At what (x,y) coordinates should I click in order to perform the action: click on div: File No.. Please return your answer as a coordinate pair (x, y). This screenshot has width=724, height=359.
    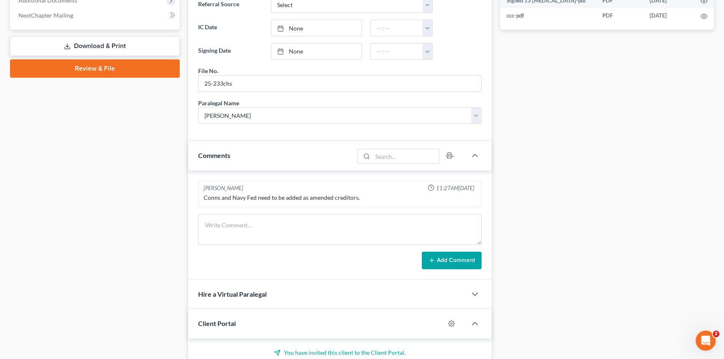
    Looking at the image, I should click on (208, 71).